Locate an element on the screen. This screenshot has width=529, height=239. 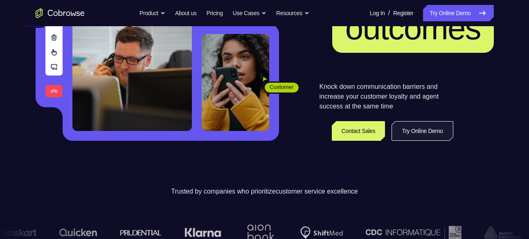
img: A customer holding their phone is located at coordinates (235, 82).